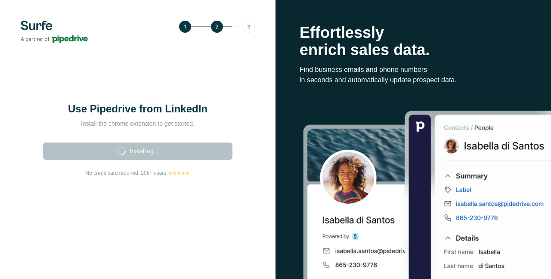  Describe the element at coordinates (126, 173) in the screenshot. I see `span: No credit card required. 20k+ users` at that location.